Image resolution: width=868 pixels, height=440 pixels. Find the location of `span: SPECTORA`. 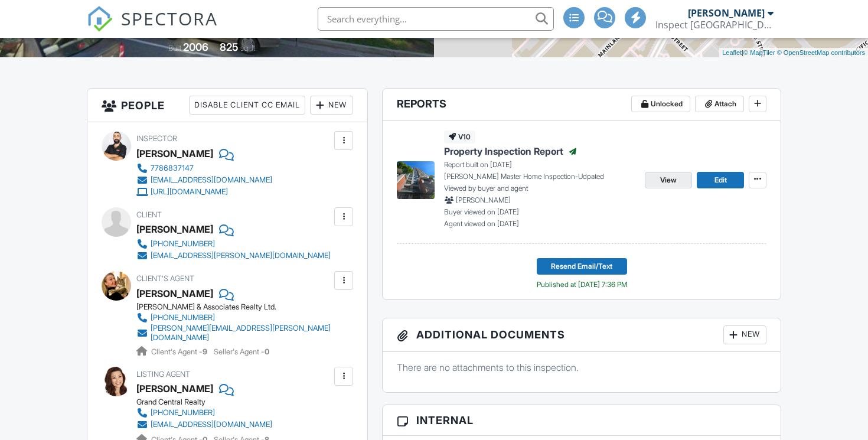

span: SPECTORA is located at coordinates (169, 18).